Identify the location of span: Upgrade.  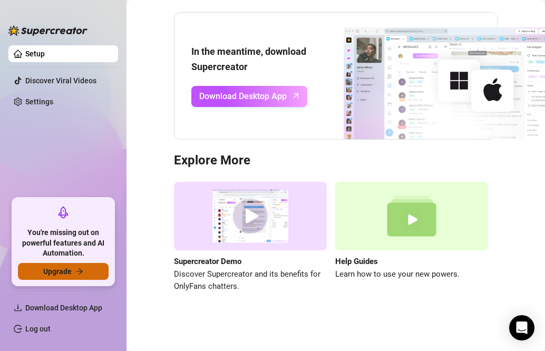
(57, 271).